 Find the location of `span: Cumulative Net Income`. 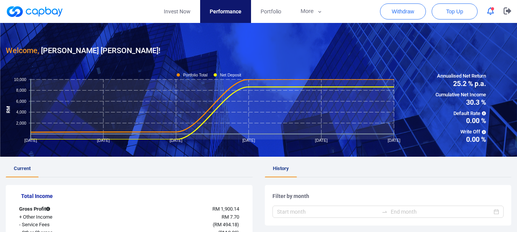

span: Cumulative Net Income is located at coordinates (461, 95).